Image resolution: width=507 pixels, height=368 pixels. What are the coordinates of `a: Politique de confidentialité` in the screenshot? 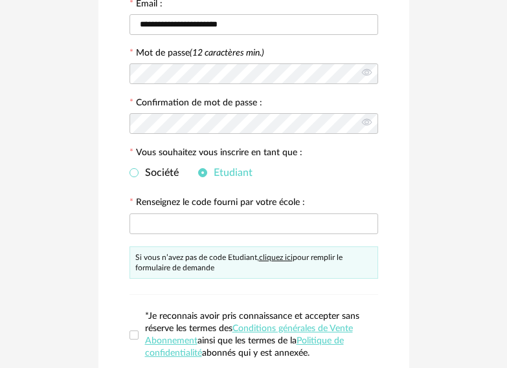 It's located at (244, 347).